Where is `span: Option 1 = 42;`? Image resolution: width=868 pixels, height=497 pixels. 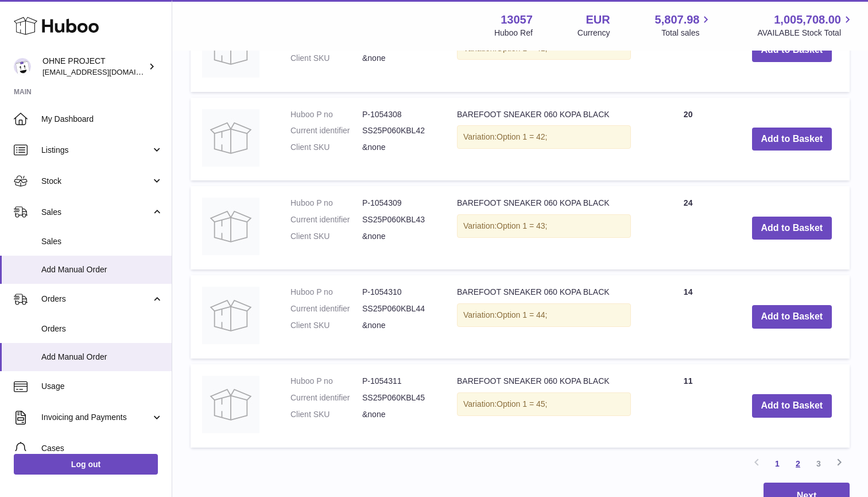
span: Option 1 = 42; is located at coordinates (521, 136).